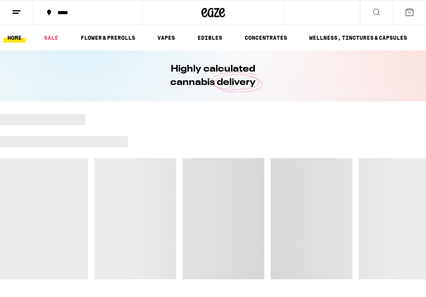 This screenshot has height=297, width=426. Describe the element at coordinates (213, 76) in the screenshot. I see `h1: Highly calculated cannabis delivery` at that location.